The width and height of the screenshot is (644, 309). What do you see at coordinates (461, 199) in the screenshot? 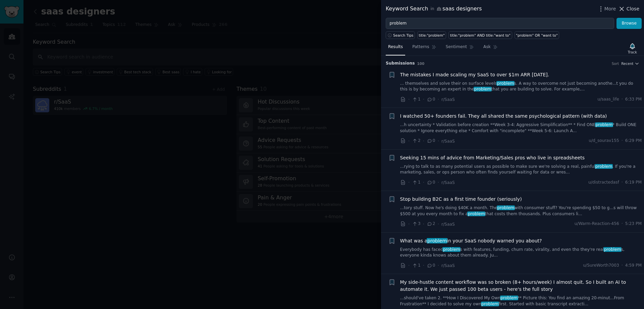
I see `span: Stop building B2C as a first time founder (seriously)` at bounding box center [461, 199].